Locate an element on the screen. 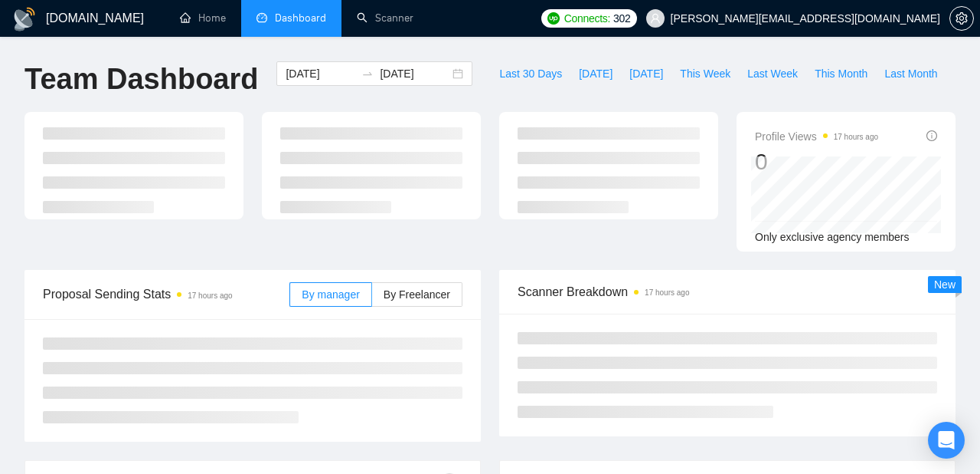 The image size is (980, 474). div: 0 is located at coordinates (816, 162).